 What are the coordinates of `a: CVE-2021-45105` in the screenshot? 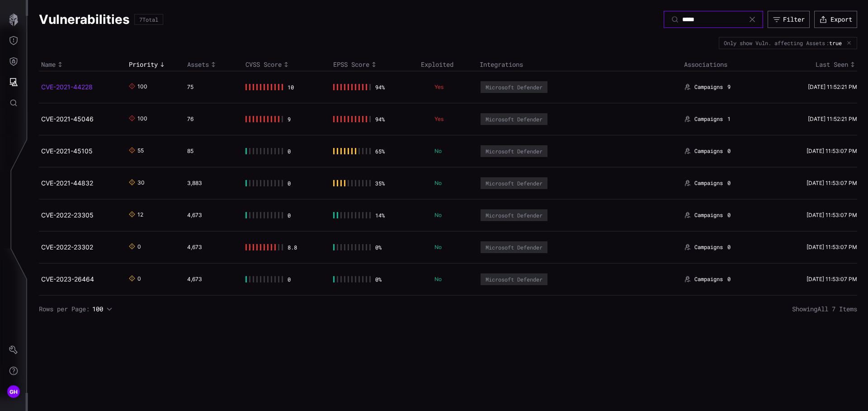 It's located at (67, 151).